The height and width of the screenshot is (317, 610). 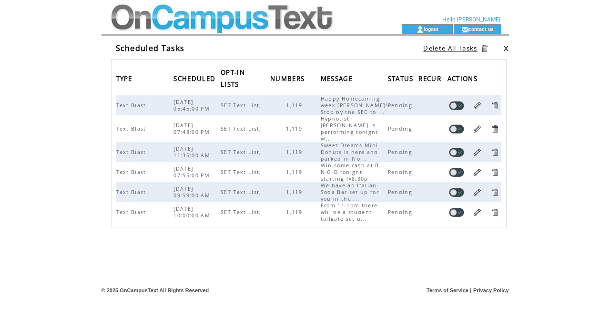 What do you see at coordinates (353, 172) in the screenshot?
I see `span: Win some cash at B-I-N-G-O tonight starting @8:30p...` at bounding box center [353, 172].